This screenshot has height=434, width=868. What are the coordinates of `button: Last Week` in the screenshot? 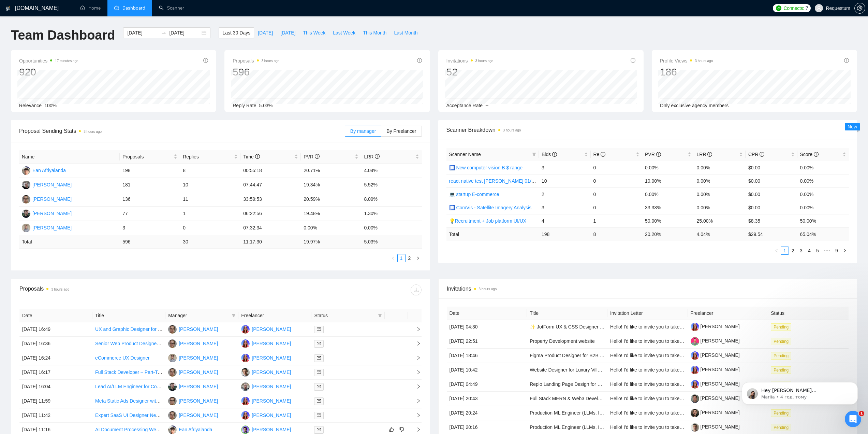 It's located at (344, 33).